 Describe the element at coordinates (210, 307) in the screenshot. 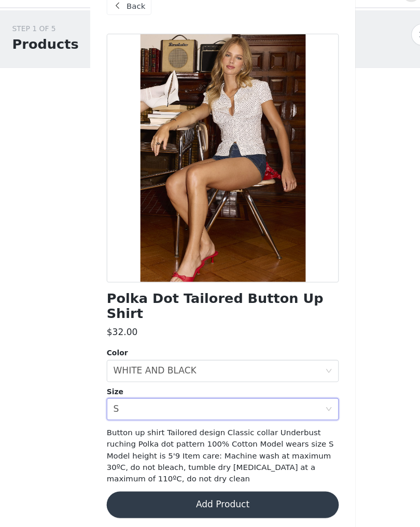

I see `h1: Polka Dot Tailored Button Up Shirt` at that location.